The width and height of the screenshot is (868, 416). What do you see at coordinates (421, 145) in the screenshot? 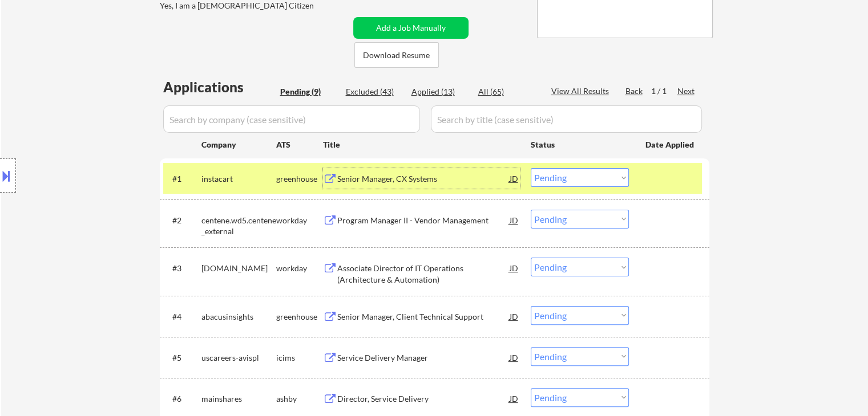
I see `div: Title` at bounding box center [421, 145].